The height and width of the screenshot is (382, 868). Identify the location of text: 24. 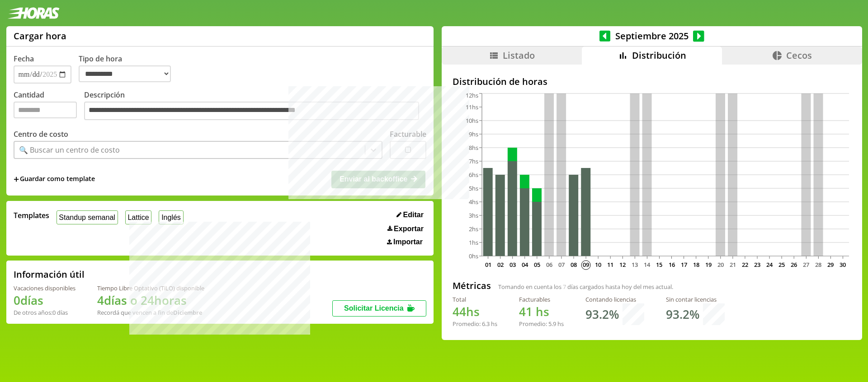
(770, 265).